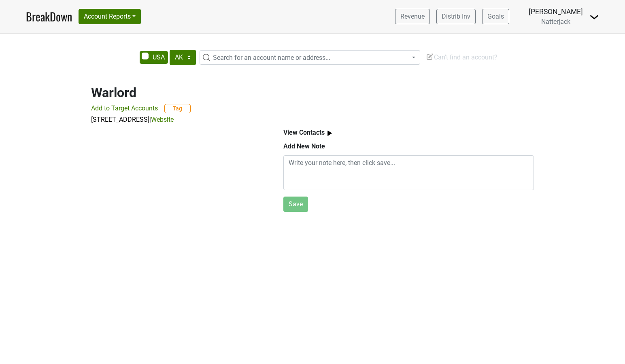  I want to click on span: Can't find an account?, so click(461, 57).